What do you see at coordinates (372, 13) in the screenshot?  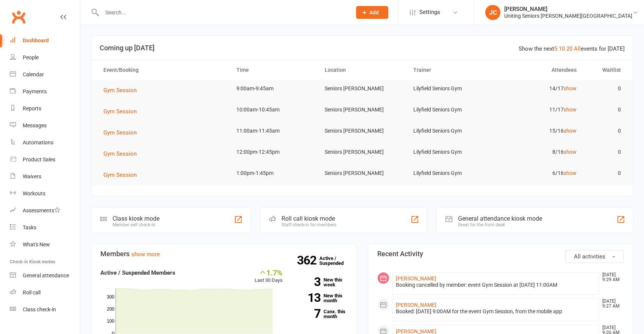 I see `button: Add` at bounding box center [372, 13].